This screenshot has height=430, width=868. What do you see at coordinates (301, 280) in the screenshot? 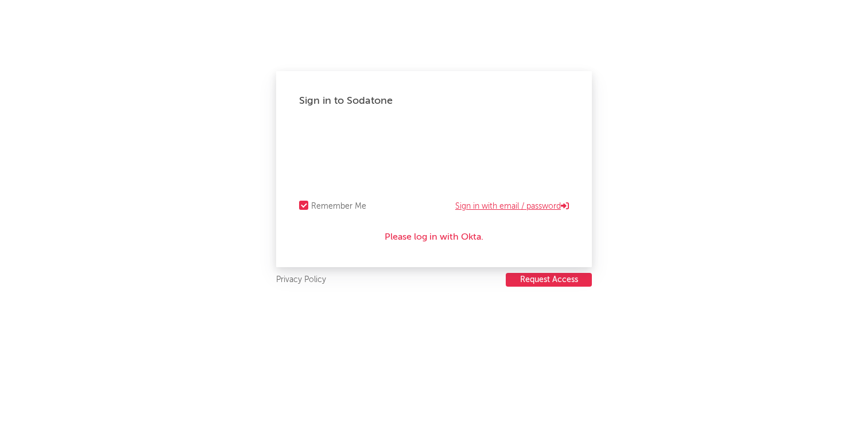
I see `a: Privacy Policy` at bounding box center [301, 280].